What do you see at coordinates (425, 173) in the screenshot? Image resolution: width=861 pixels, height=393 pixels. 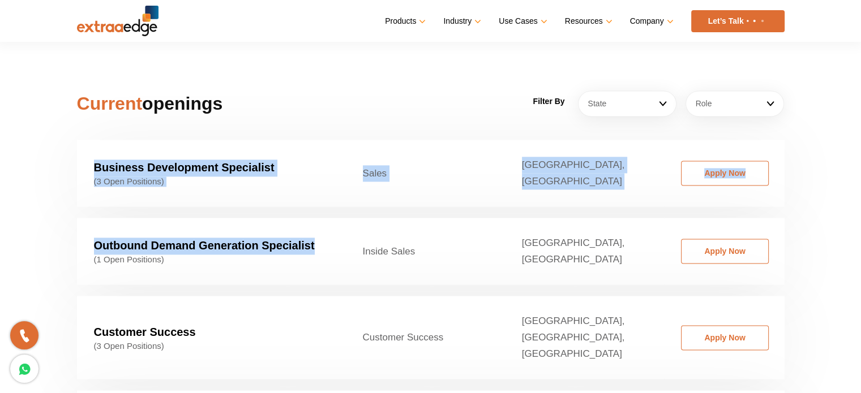 I see `td: Sales` at bounding box center [425, 173].